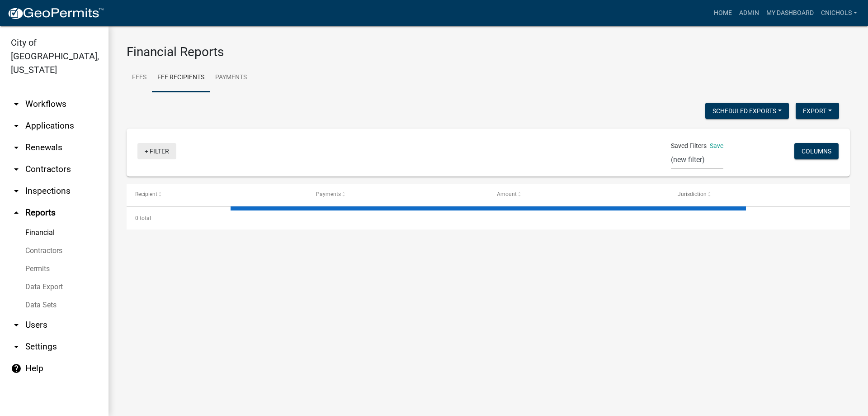 The width and height of the screenshot is (868, 416). What do you see at coordinates (181, 78) in the screenshot?
I see `a: Fee Recipients` at bounding box center [181, 78].